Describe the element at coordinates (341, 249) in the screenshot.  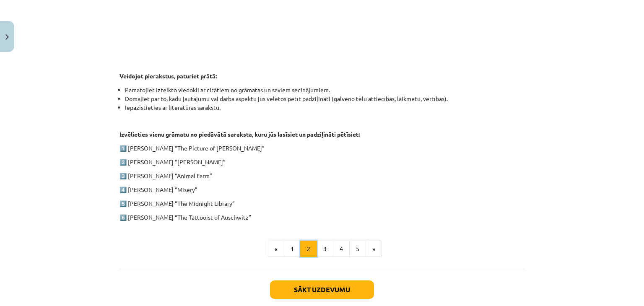
I see `button: 4` at that location.